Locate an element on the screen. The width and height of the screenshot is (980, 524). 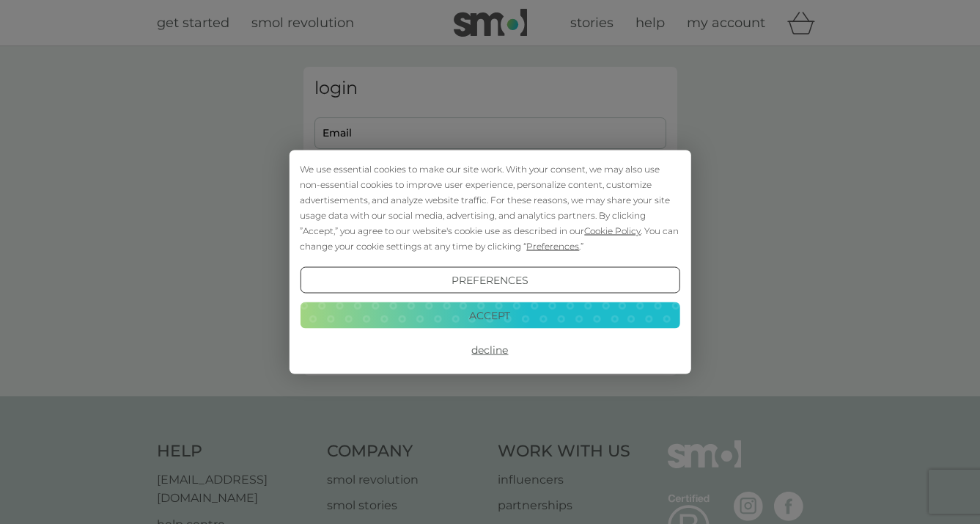
button: Preferences is located at coordinates (489, 280).